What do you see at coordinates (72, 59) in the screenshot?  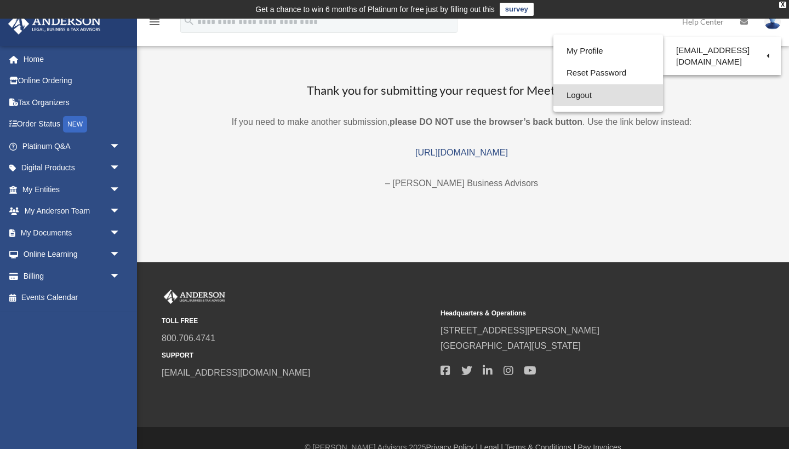 I see `a: Home` at bounding box center [72, 59].